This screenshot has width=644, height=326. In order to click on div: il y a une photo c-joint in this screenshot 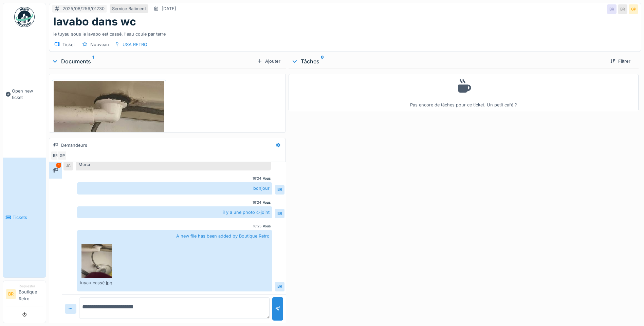, I will do `click(175, 212)`.